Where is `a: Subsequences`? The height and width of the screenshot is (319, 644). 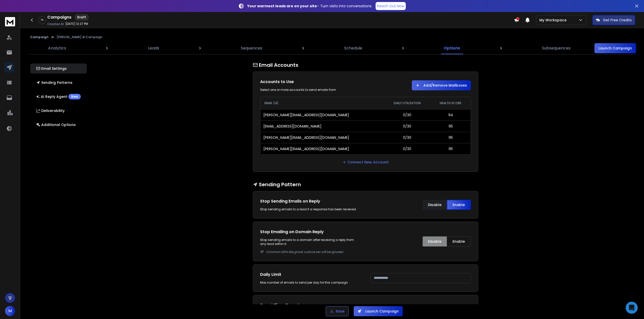 a: Subsequences is located at coordinates (556, 48).